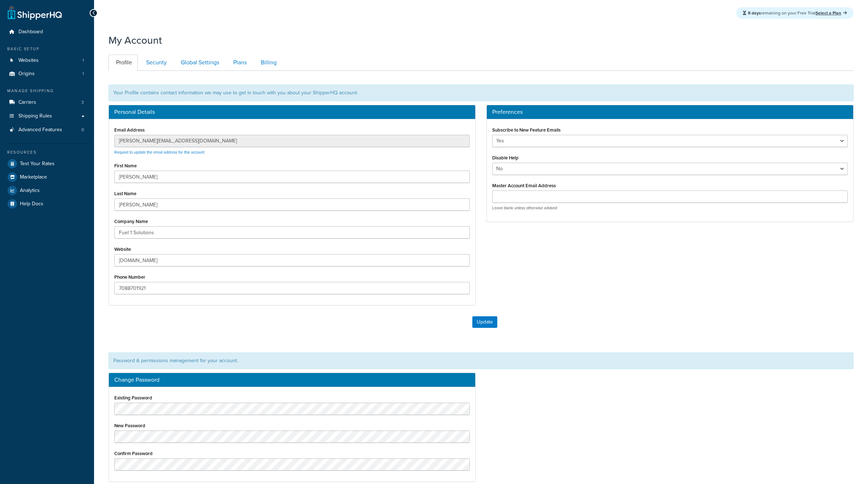 The image size is (868, 484). What do you see at coordinates (82, 102) in the screenshot?
I see `span: 3` at bounding box center [82, 102].